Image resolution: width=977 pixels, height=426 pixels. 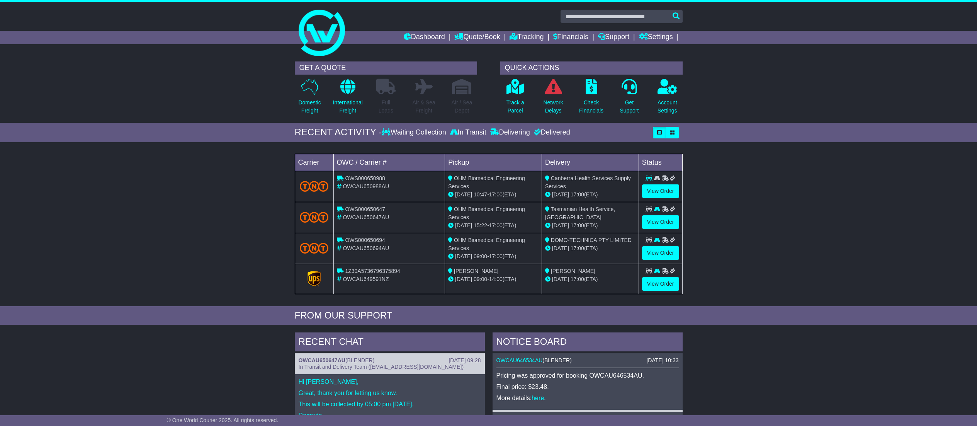 What do you see at coordinates (527, 37) in the screenshot?
I see `a: Tracking` at bounding box center [527, 37].